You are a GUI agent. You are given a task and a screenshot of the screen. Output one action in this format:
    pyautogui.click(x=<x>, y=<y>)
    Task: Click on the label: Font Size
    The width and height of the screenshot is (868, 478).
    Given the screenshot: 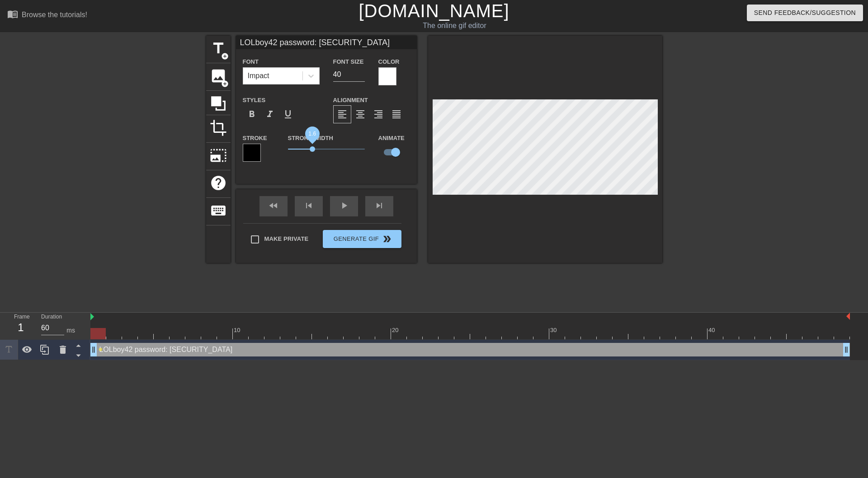 What is the action you would take?
    pyautogui.click(x=349, y=62)
    